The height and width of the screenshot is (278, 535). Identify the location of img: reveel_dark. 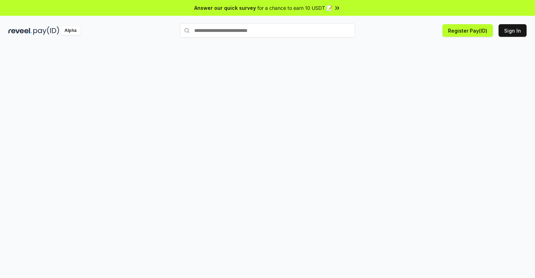
(20, 30).